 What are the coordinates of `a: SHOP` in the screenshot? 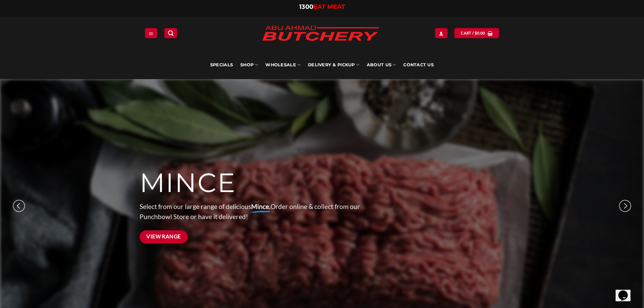 It's located at (249, 65).